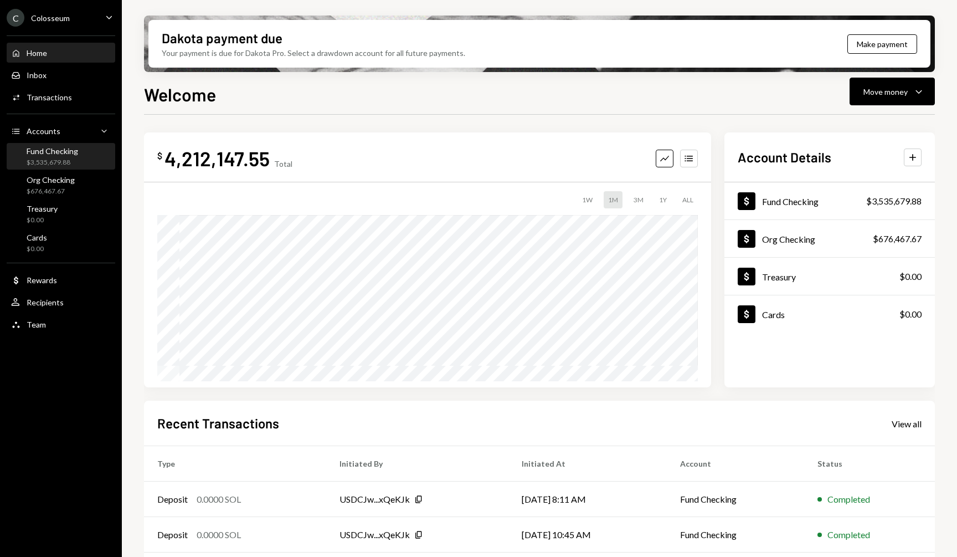 The width and height of the screenshot is (957, 557). What do you see at coordinates (61, 280) in the screenshot?
I see `a: Rewards` at bounding box center [61, 280].